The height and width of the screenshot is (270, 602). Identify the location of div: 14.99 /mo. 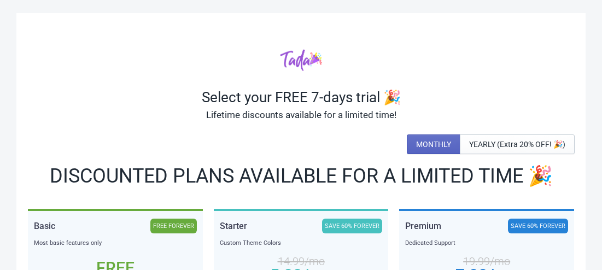
(301, 261).